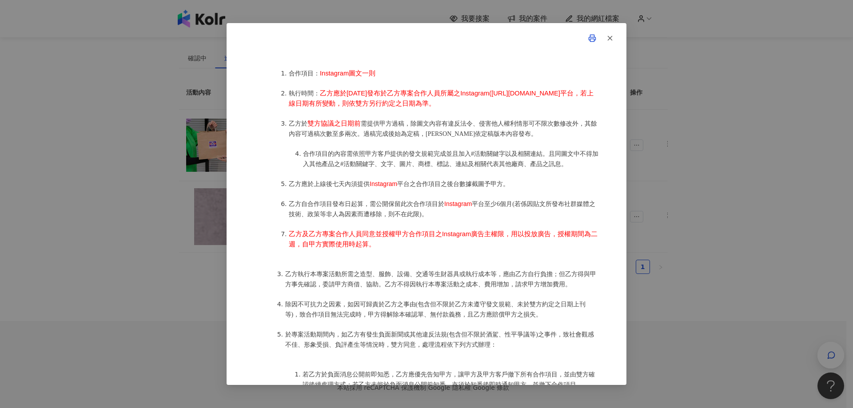  Describe the element at coordinates (366, 204) in the screenshot. I see `span: 乙方自合作項目發布日起算，需公開保留此次合作項目於` at that location.